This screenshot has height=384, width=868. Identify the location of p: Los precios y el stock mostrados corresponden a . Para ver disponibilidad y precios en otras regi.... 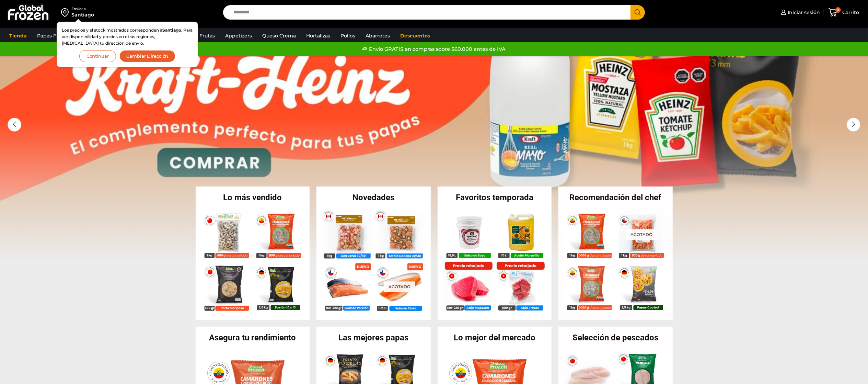
(127, 37).